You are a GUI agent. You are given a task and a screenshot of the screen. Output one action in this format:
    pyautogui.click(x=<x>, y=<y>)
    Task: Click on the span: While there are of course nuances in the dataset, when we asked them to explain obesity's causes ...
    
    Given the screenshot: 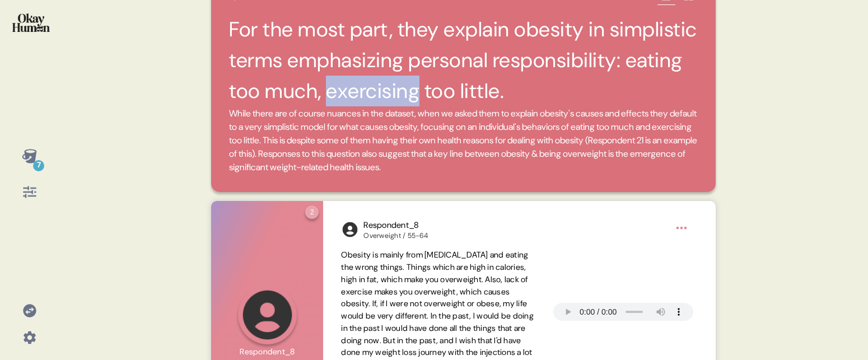 What is the action you would take?
    pyautogui.click(x=463, y=141)
    